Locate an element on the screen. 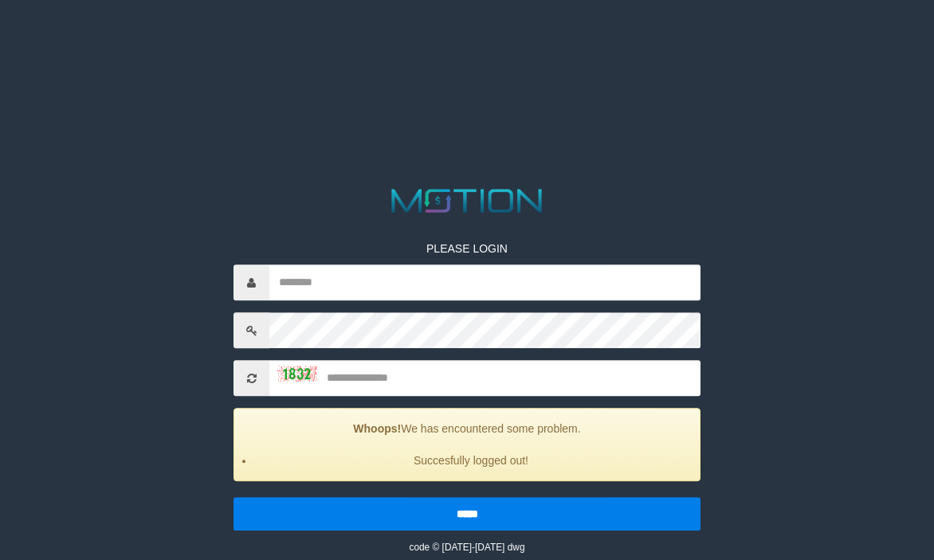 The width and height of the screenshot is (934, 560). li: Succesfully logged out! is located at coordinates (471, 461).